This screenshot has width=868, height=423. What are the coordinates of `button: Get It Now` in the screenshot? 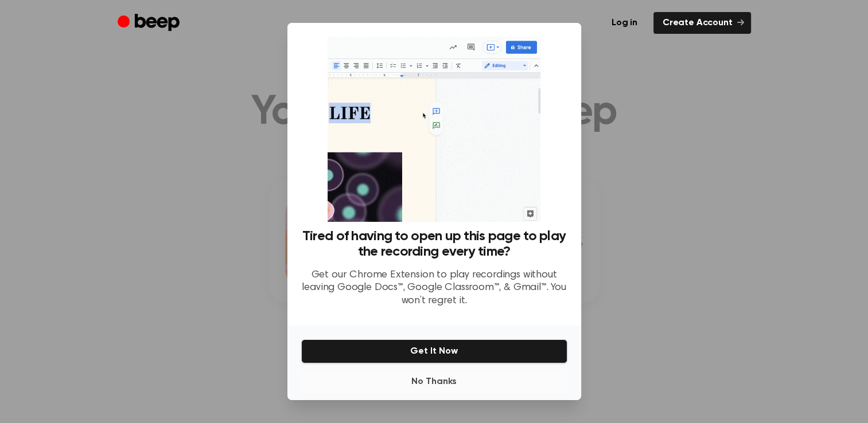 It's located at (434, 352).